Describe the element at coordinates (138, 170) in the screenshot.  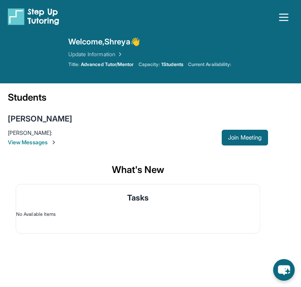
I see `div: What's New` at that location.